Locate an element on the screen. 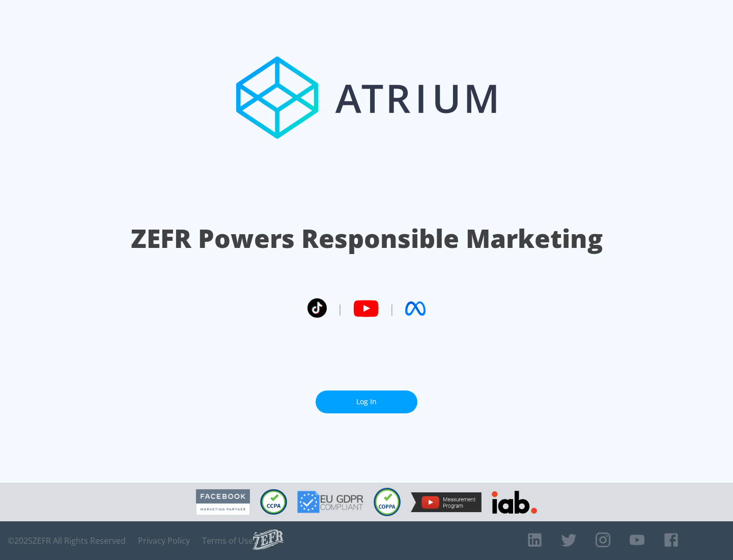 The width and height of the screenshot is (733, 560). img: IAB is located at coordinates (514, 502).